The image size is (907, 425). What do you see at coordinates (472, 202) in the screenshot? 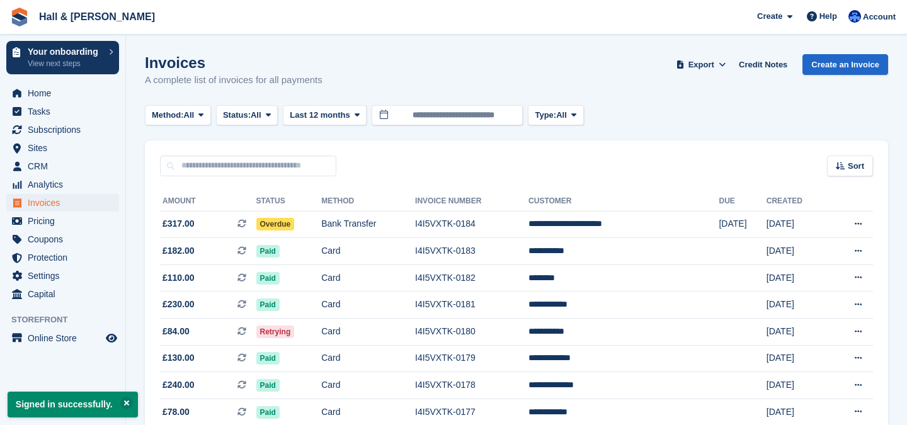
I see `th: Invoice Number` at bounding box center [472, 202].